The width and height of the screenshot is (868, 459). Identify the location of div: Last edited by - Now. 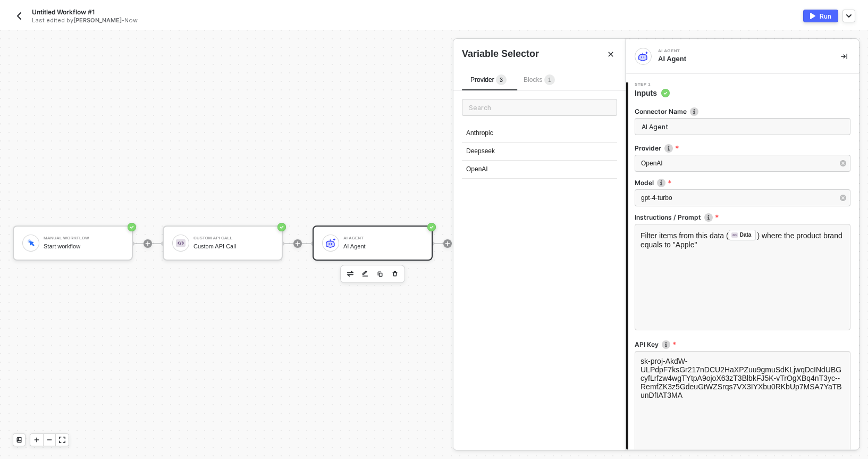
(221, 20).